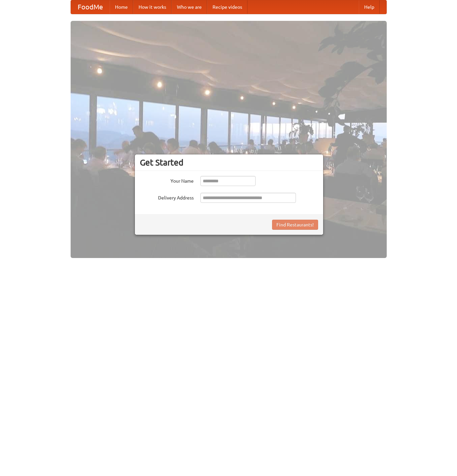 The height and width of the screenshot is (476, 457). I want to click on h3: Get Started, so click(229, 162).